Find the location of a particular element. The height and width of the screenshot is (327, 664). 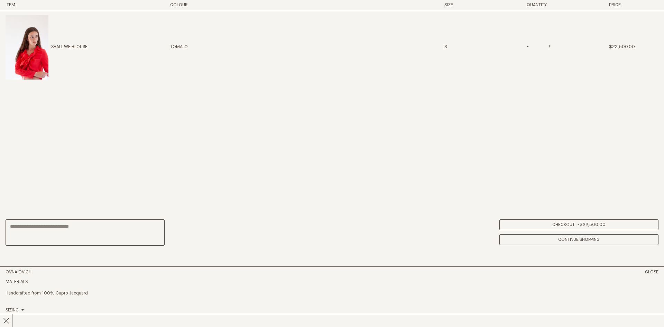

a: Continue Shopping is located at coordinates (579, 239).